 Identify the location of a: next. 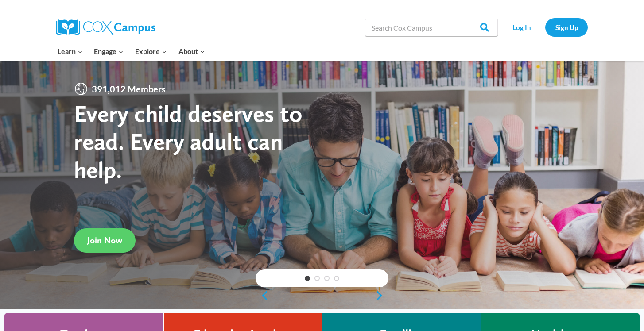
(382, 296).